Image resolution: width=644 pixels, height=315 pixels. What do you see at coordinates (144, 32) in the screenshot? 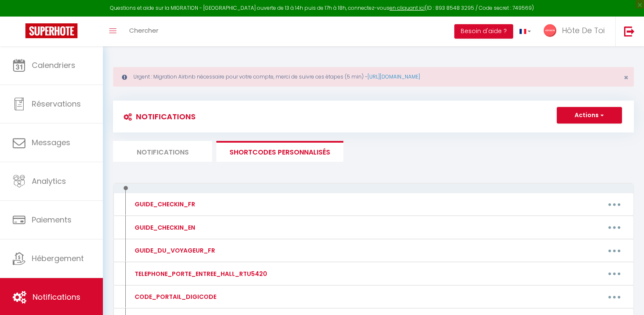
I see `a: Chercher` at bounding box center [144, 32].